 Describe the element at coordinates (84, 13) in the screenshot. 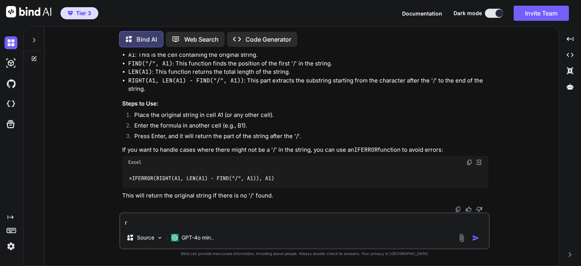

I see `span: Tier 3` at that location.